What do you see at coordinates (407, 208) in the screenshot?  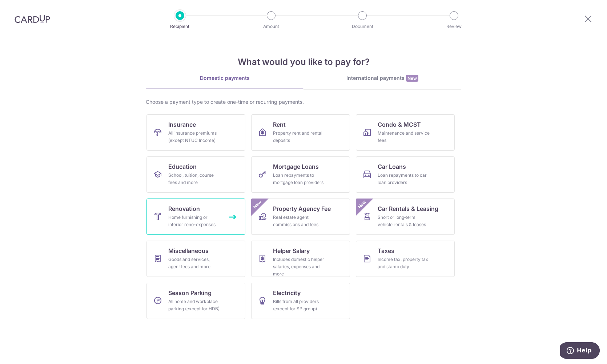 I see `span: Car Rentals & Leasing` at bounding box center [407, 208].